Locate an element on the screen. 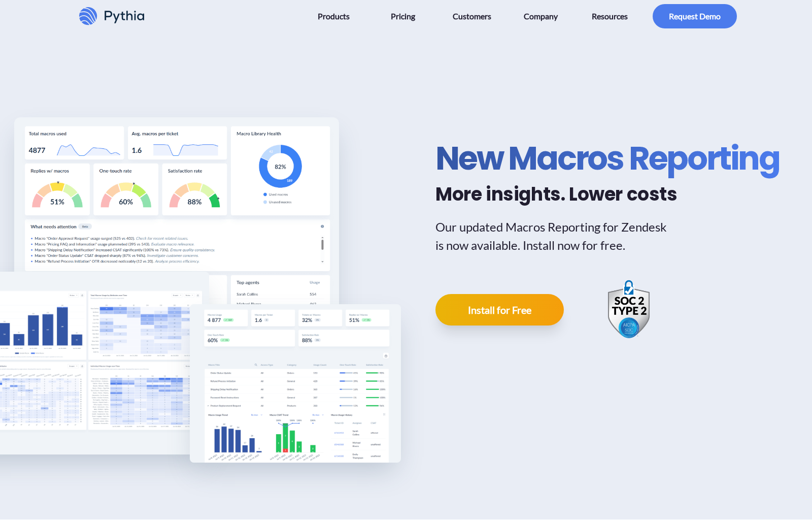 Image resolution: width=812 pixels, height=520 pixels. span: Company is located at coordinates (540, 16).